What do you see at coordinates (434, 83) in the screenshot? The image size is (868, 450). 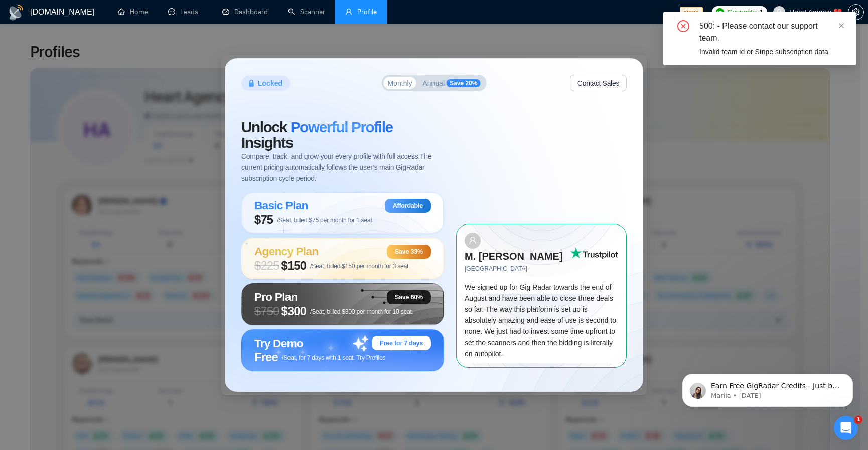 I see `span: Annual` at bounding box center [434, 83].